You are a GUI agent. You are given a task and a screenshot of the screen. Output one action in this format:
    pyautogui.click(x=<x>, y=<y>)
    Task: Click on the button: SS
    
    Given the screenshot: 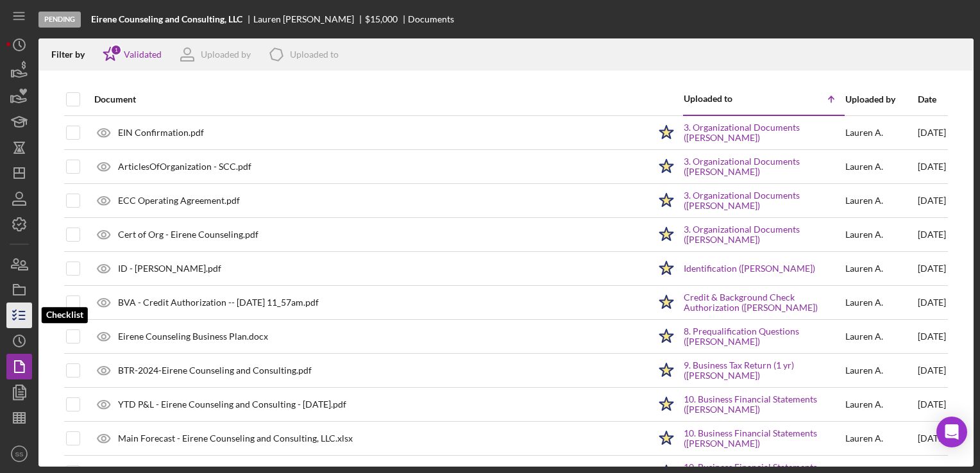 What is the action you would take?
    pyautogui.click(x=19, y=454)
    